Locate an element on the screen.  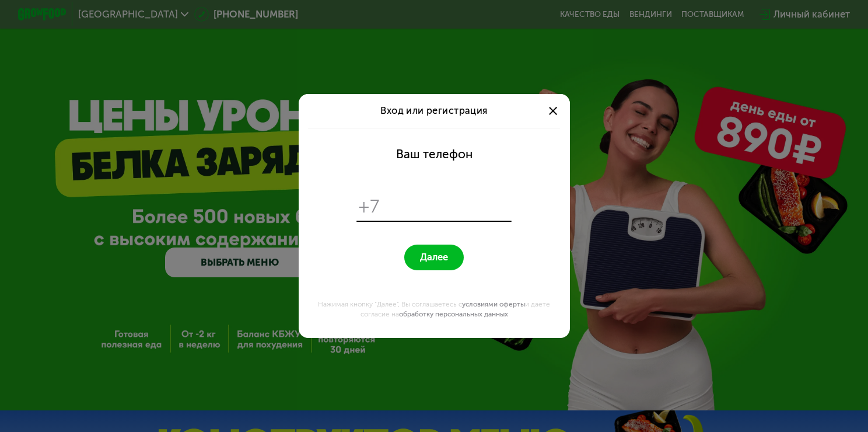
button: Далее is located at coordinates (434, 258).